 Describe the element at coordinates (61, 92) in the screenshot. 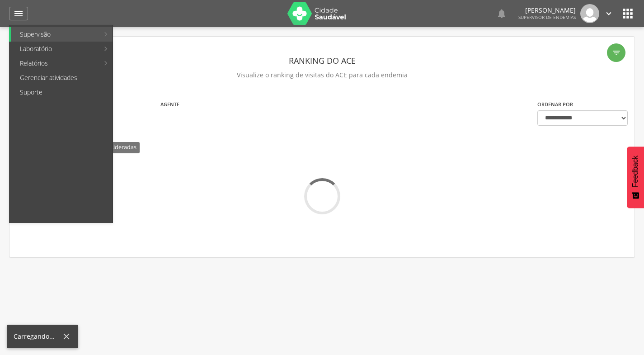

I see `a: Suporte` at that location.